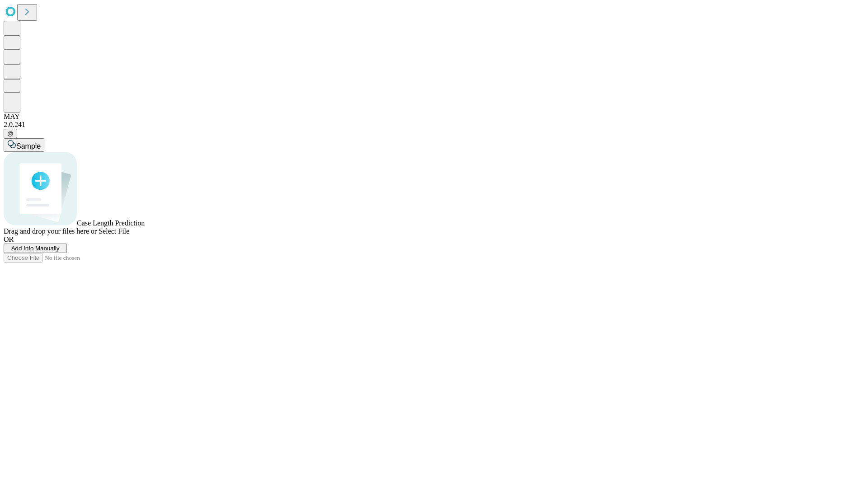 The height and width of the screenshot is (488, 868). What do you see at coordinates (114, 231) in the screenshot?
I see `span: Select File` at bounding box center [114, 231].